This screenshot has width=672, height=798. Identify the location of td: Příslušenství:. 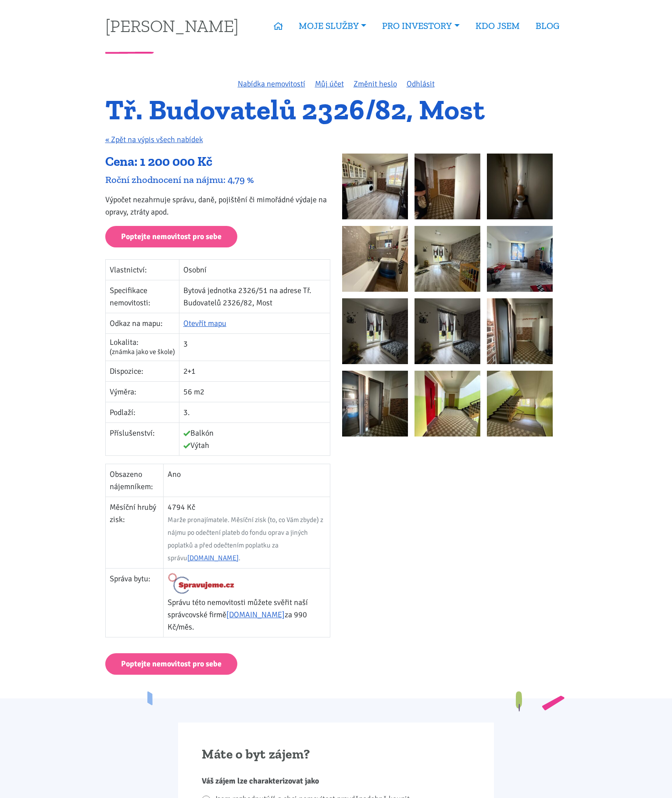
(143, 439).